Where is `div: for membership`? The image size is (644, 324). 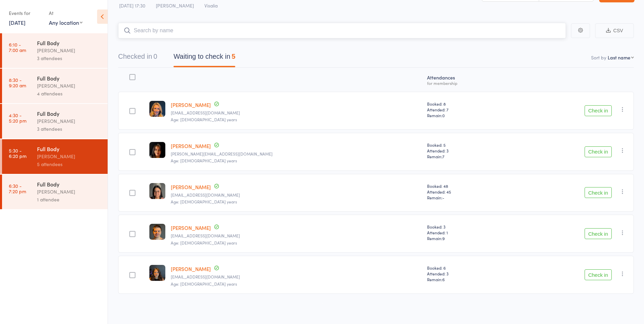 div: for membership is located at coordinates (466, 83).